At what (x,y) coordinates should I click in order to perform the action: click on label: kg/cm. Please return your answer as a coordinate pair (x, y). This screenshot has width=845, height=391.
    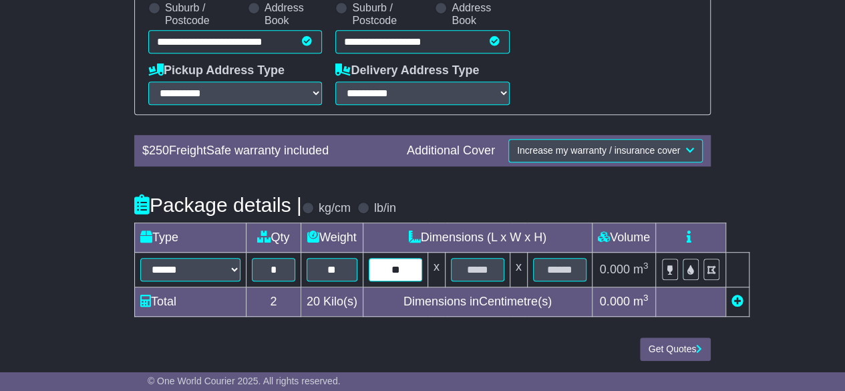
    Looking at the image, I should click on (335, 208).